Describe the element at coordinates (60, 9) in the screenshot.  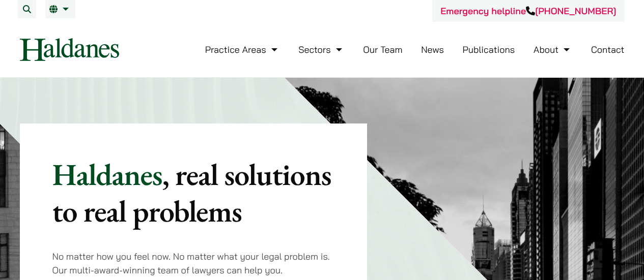
I see `a: EN` at that location.